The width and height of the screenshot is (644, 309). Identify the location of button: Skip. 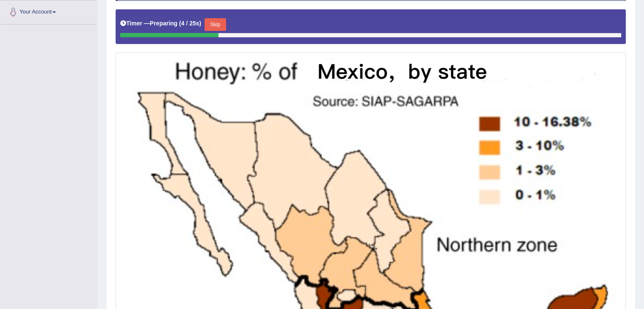
(215, 24).